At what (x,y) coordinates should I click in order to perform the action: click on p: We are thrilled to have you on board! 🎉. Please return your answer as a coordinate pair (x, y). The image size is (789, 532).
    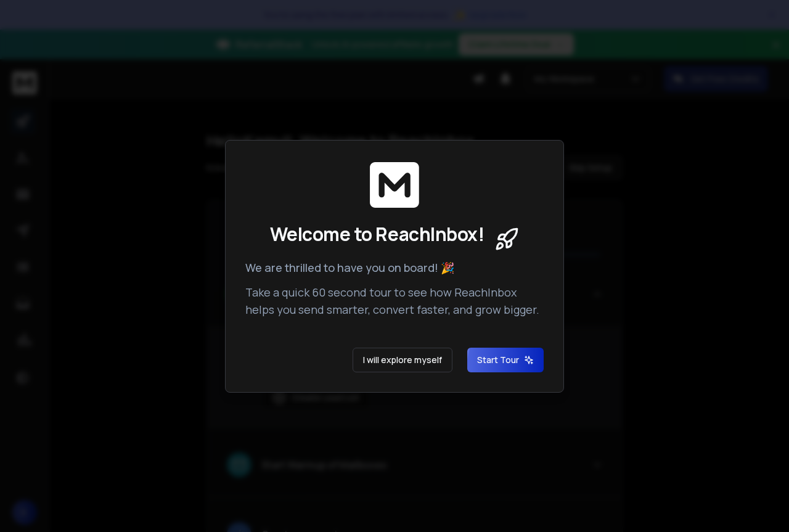
    Looking at the image, I should click on (394, 267).